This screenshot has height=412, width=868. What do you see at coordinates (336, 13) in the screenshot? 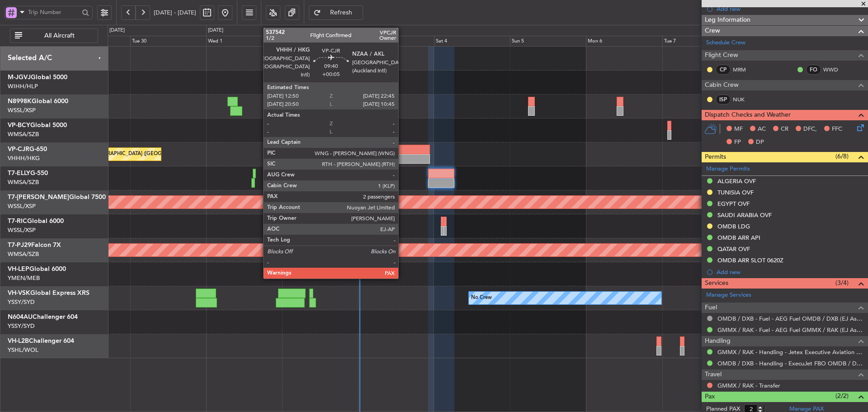
I see `button: Refresh` at bounding box center [336, 13].